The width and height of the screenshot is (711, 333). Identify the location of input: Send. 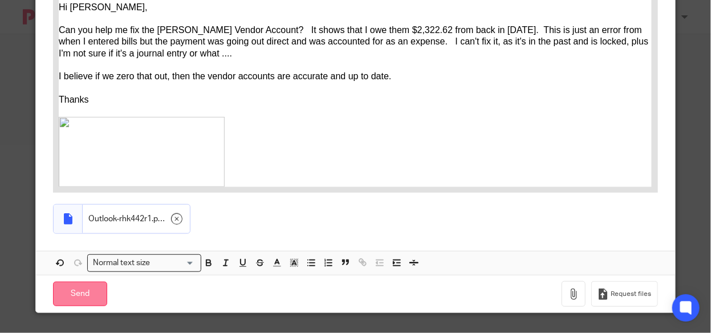
(80, 294).